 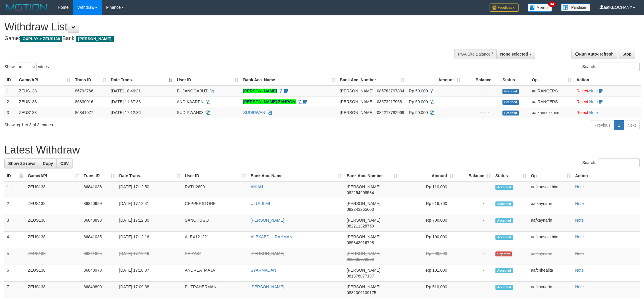 I want to click on td: 86841005, so click(x=99, y=256).